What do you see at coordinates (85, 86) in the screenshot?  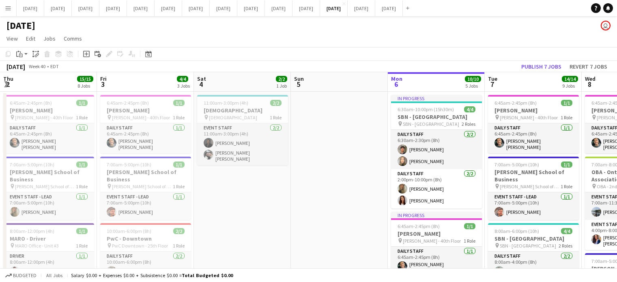 I see `div: 8 Jobs` at bounding box center [85, 86].